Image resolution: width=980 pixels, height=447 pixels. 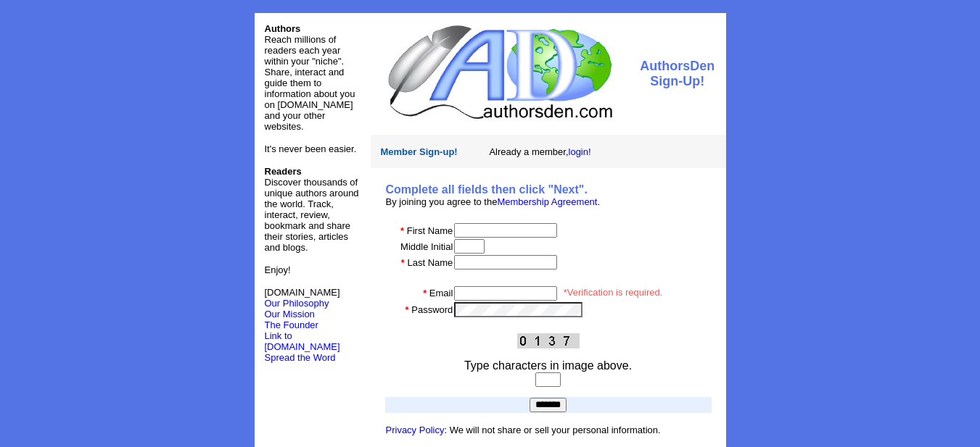 I want to click on font: Member Sign-up!, so click(x=420, y=151).